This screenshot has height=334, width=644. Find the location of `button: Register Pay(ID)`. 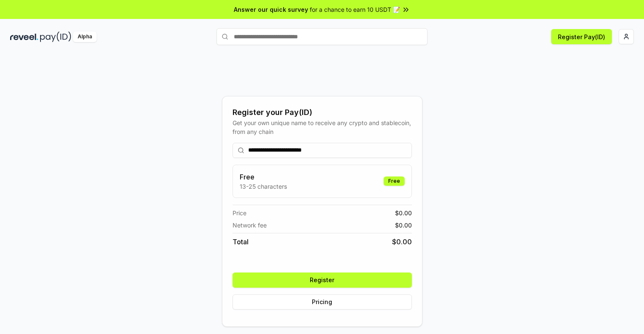

button: Register Pay(ID) is located at coordinates (582, 36).